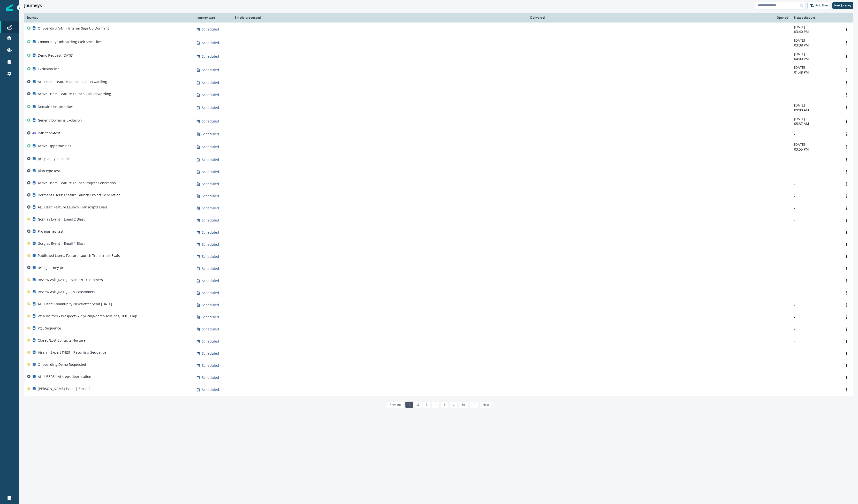  I want to click on button: New journey, so click(842, 5).